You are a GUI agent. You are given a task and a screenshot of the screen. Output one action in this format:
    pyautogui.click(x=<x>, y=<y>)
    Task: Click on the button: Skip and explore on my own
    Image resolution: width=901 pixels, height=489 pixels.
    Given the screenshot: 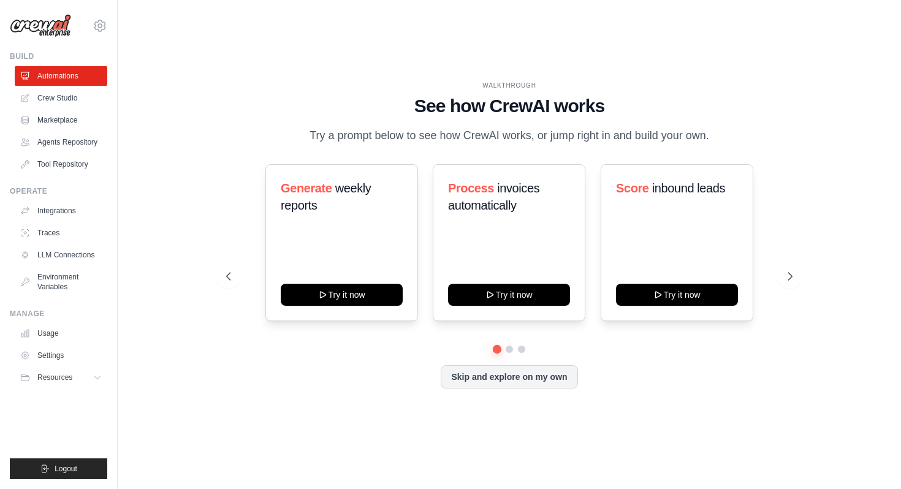 What is the action you would take?
    pyautogui.click(x=509, y=377)
    